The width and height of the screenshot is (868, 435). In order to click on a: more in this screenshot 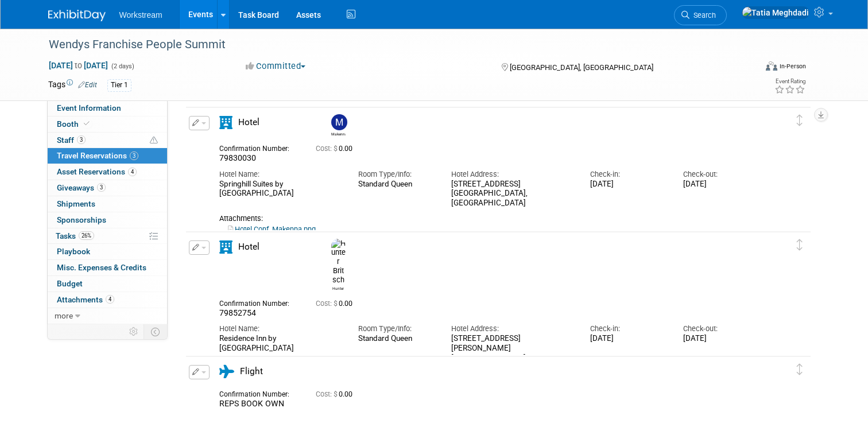, I will do `click(108, 316)`.